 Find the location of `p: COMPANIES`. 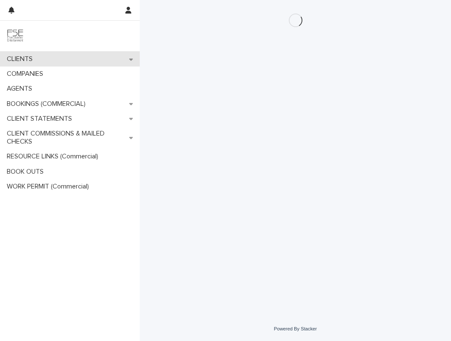

p: COMPANIES is located at coordinates (27, 74).